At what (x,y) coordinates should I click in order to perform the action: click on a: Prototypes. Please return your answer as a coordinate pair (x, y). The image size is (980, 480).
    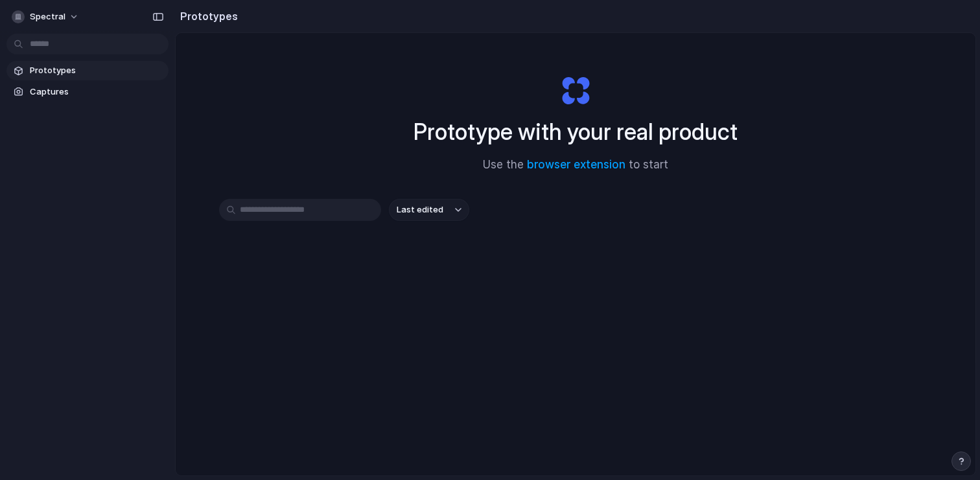
    Looking at the image, I should click on (88, 70).